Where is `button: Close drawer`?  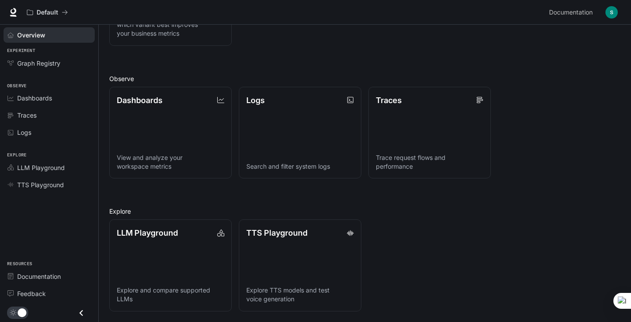
button: Close drawer is located at coordinates (81, 313).